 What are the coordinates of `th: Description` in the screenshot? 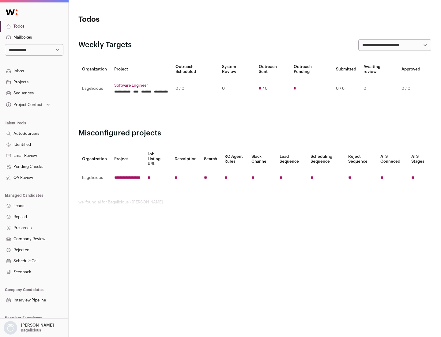 It's located at (186, 159).